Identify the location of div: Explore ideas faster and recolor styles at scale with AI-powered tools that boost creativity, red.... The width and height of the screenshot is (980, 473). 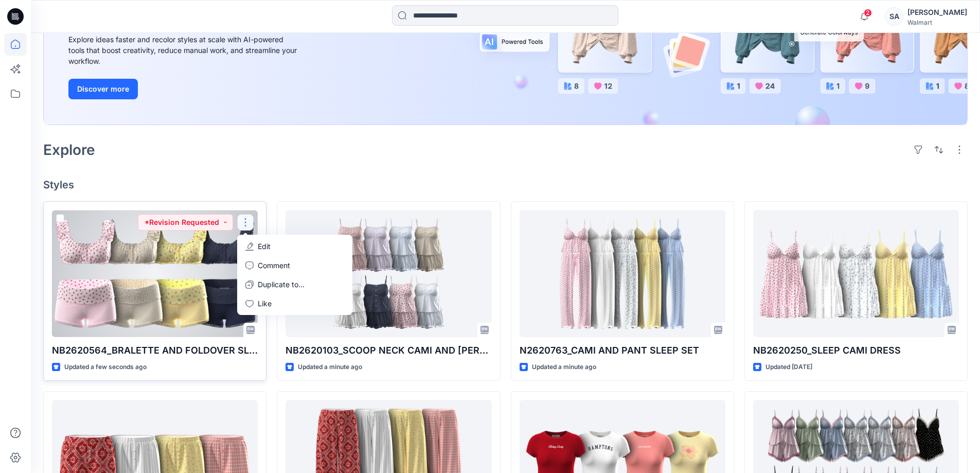
(184, 50).